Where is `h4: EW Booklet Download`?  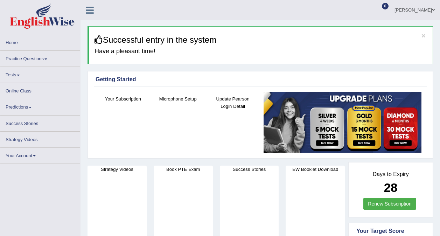
h4: EW Booklet Download is located at coordinates (315, 169).